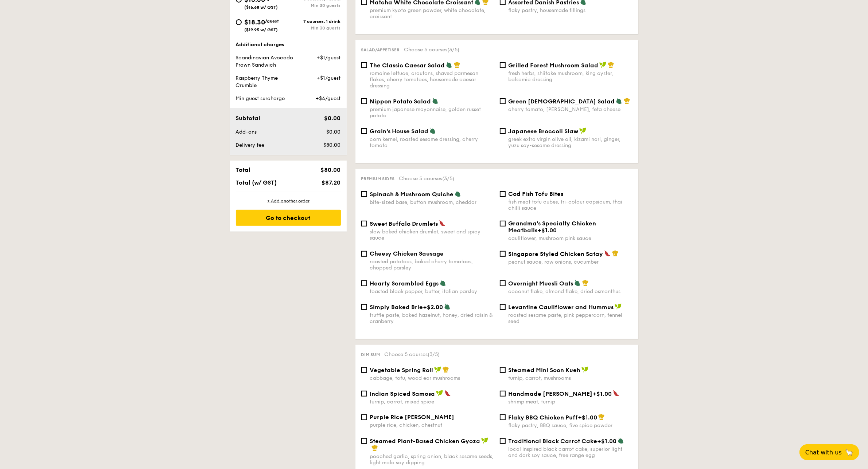 This screenshot has width=868, height=469. I want to click on span: Min guest surcharge, so click(261, 99).